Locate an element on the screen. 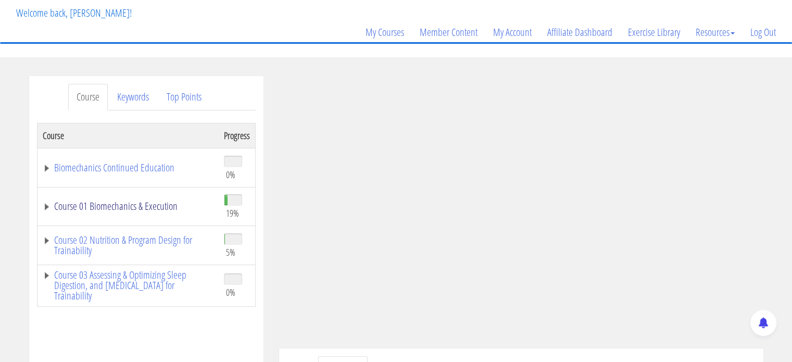  span: 19% is located at coordinates (232, 213).